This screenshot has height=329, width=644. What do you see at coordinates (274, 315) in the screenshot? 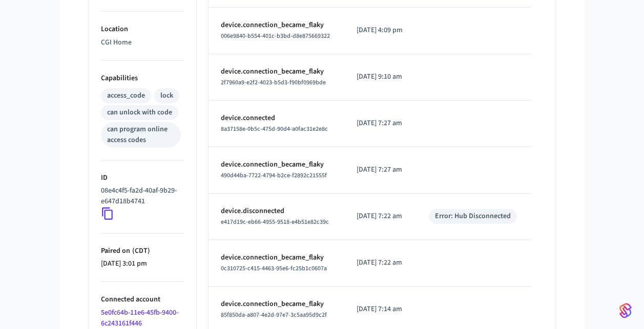
I see `span: 85f850da-a807-4e2d-97e7-3c5aa95d9c2f` at bounding box center [274, 315].